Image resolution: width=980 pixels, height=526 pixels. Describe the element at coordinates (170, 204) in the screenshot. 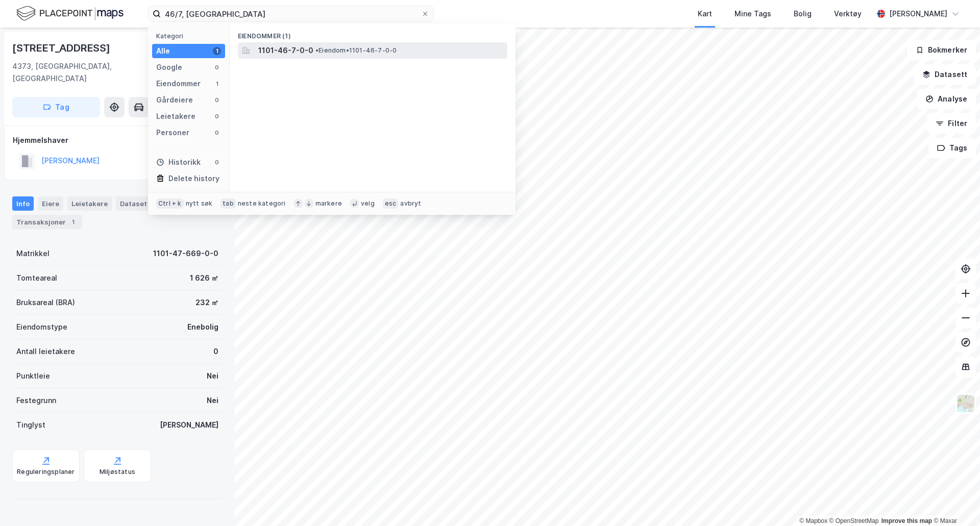

I see `div: Ctrl + k` at that location.